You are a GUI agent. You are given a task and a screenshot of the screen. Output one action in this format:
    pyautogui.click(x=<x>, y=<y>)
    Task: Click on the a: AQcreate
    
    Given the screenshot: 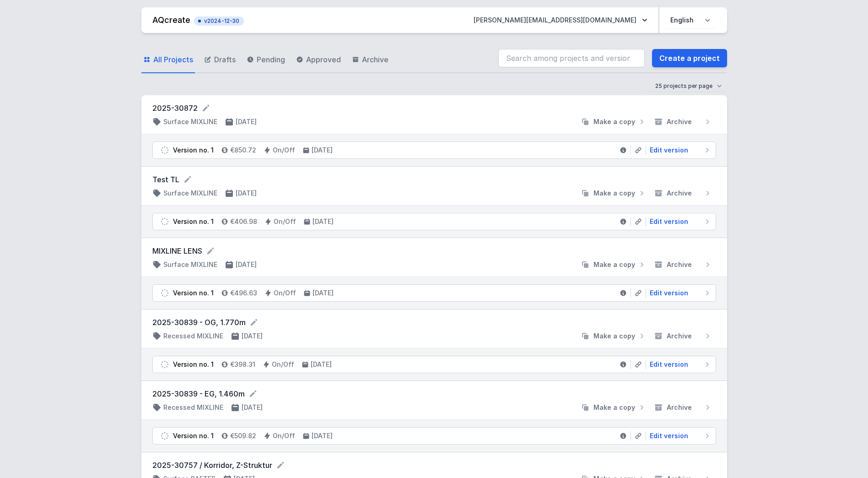 What is the action you would take?
    pyautogui.click(x=171, y=19)
    